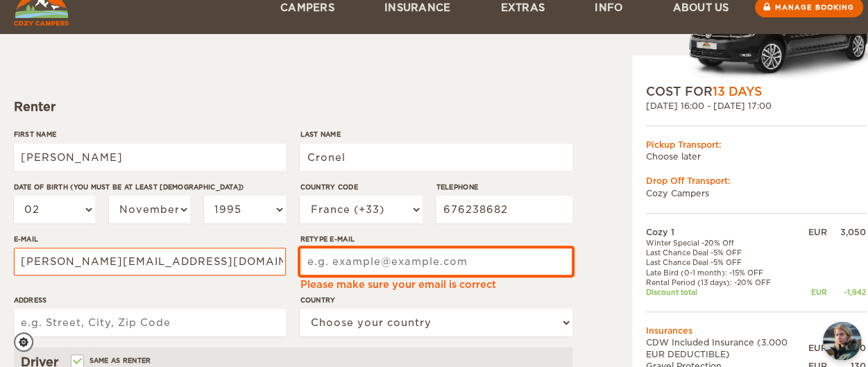 The width and height of the screenshot is (868, 367). What do you see at coordinates (727, 282) in the screenshot?
I see `td: Rental Period (13 days): -20% OFF` at bounding box center [727, 282].